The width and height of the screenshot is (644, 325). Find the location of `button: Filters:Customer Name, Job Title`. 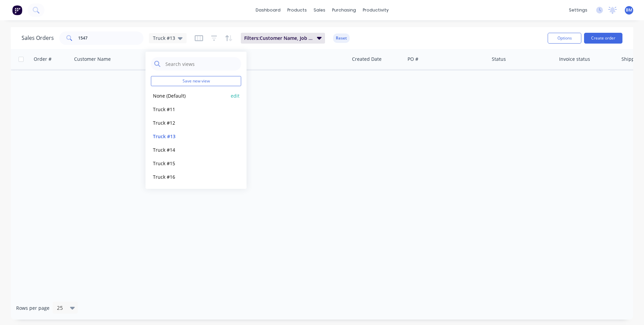

button: Filters:Customer Name, Job Title is located at coordinates (283, 38).